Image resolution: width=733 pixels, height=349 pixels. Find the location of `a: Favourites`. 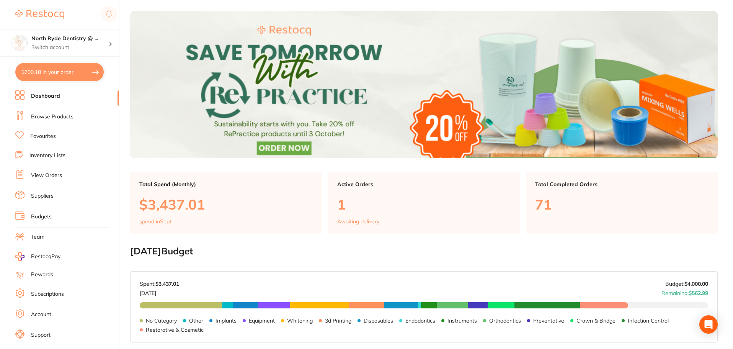

a: Favourites is located at coordinates (43, 136).